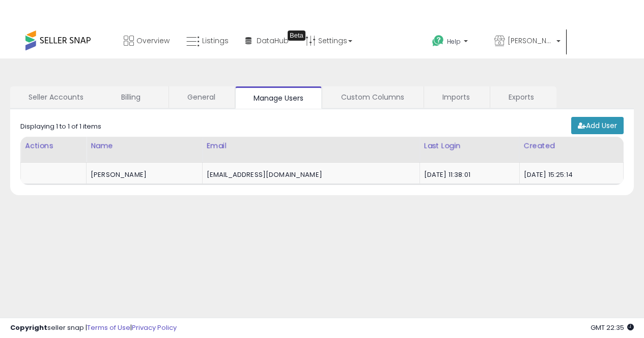  I want to click on strong: Copyright, so click(29, 327).